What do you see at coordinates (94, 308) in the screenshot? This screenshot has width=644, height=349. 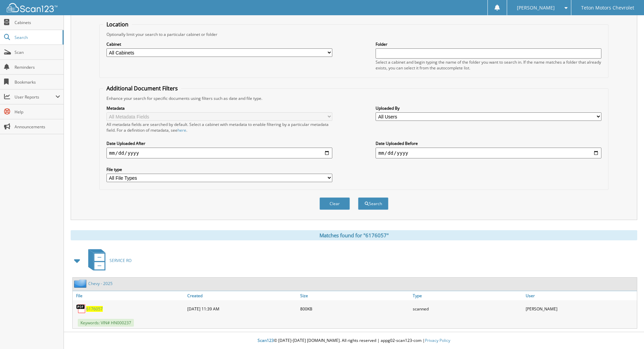 I see `span: 6176057` at bounding box center [94, 308].